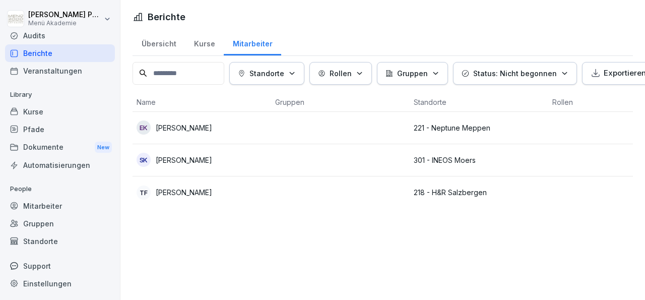 The image size is (645, 300). What do you see at coordinates (65, 23) in the screenshot?
I see `p: Menü Akademie` at bounding box center [65, 23].